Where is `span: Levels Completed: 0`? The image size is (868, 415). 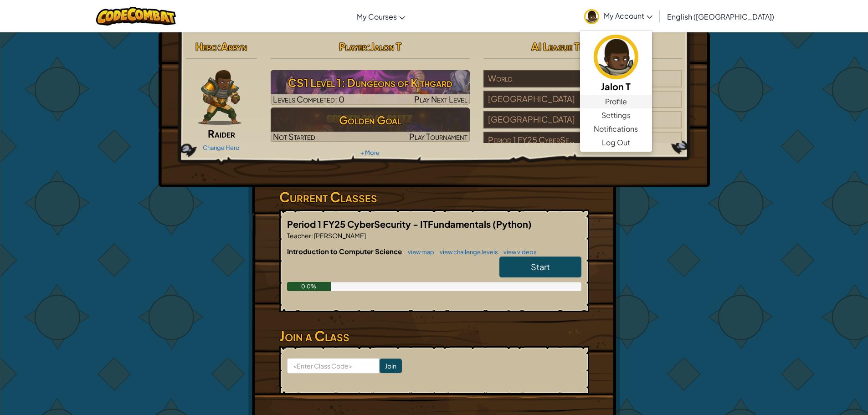 span: Levels Completed: 0 is located at coordinates (309, 99).